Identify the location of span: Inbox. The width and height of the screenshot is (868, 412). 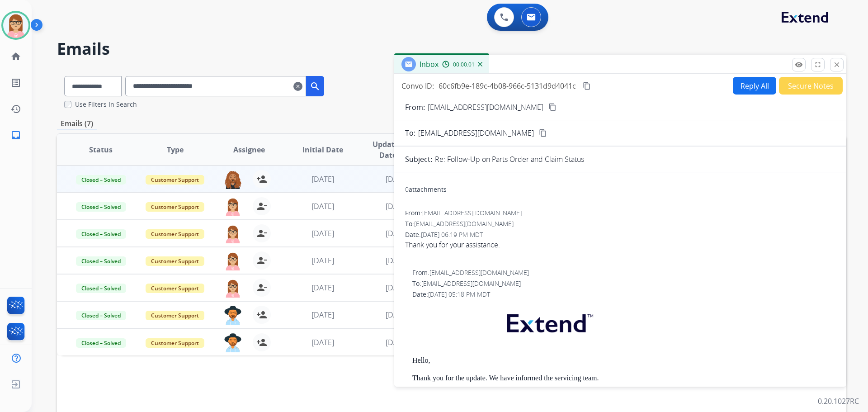
(429, 64).